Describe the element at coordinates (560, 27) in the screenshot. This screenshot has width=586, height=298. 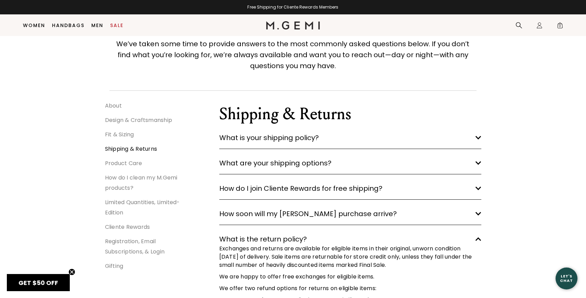
I see `span: 0` at that location.